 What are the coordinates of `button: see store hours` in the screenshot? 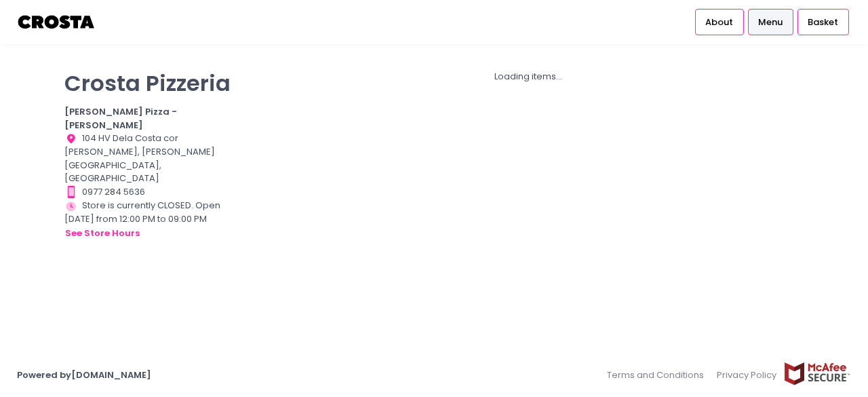 It's located at (103, 234).